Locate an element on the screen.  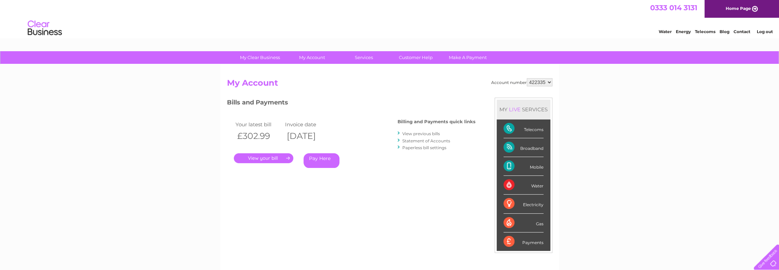
a: Water is located at coordinates (665, 31).